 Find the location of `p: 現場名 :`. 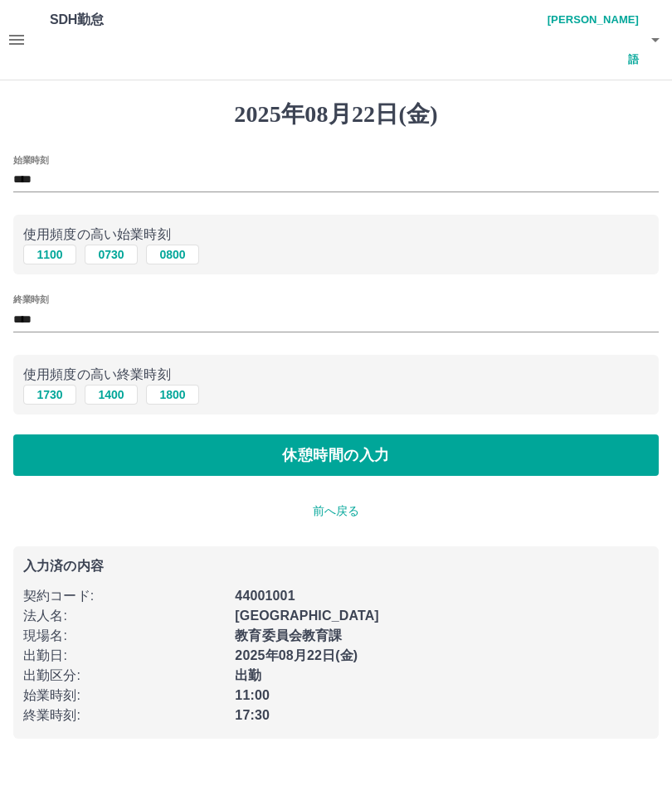

p: 現場名 : is located at coordinates (124, 636).